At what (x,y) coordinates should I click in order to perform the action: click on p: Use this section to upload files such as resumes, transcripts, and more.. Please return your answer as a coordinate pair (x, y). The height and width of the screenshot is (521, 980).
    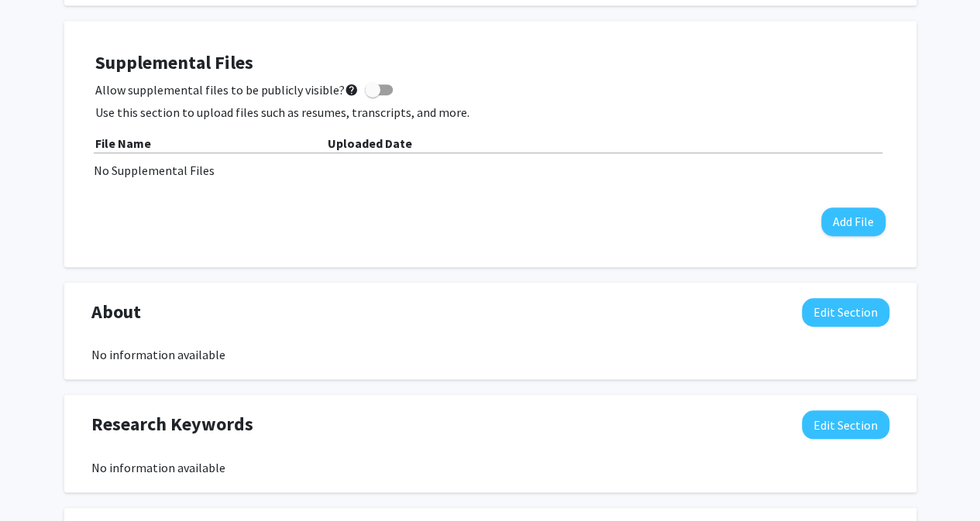
    Looking at the image, I should click on (491, 112).